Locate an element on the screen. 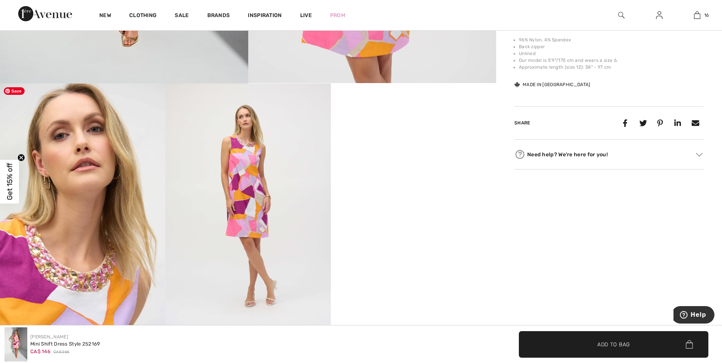  video: Your browser does not support the video tag. is located at coordinates (414, 125).